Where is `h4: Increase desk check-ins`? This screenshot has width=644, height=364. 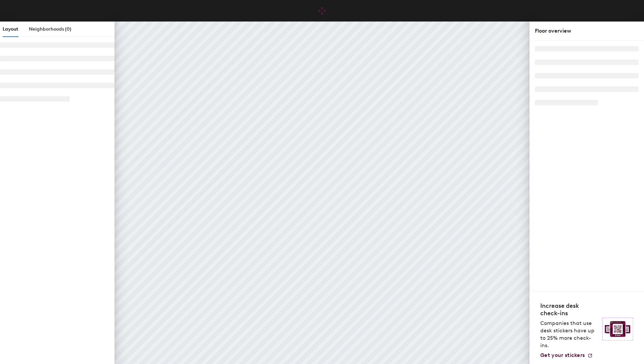
h4: Increase desk check-ins is located at coordinates (569, 309).